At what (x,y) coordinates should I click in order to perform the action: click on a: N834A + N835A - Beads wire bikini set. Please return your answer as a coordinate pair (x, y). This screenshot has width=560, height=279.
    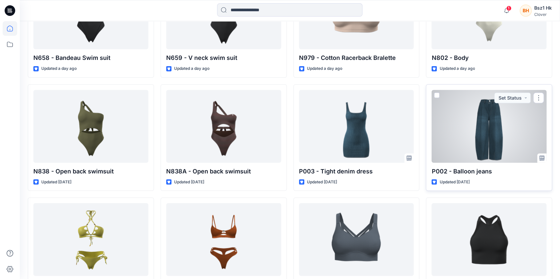
    Looking at the image, I should click on (224, 239).